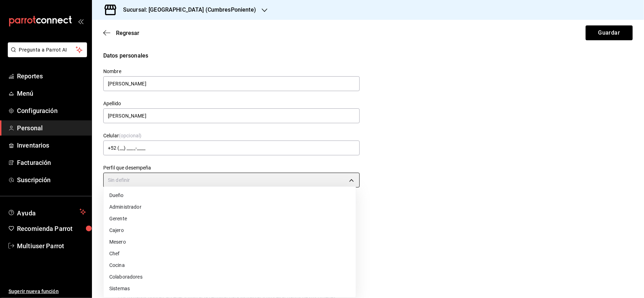  I want to click on li: Cajero, so click(230, 230).